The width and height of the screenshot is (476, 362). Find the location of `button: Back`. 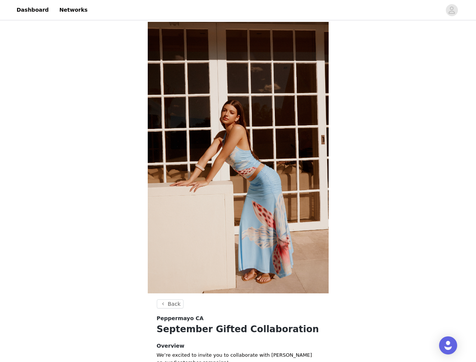

button: Back is located at coordinates (170, 304).